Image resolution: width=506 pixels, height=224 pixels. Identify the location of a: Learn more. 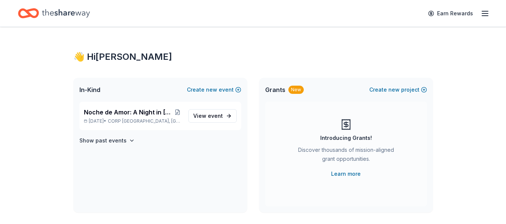
(346, 174).